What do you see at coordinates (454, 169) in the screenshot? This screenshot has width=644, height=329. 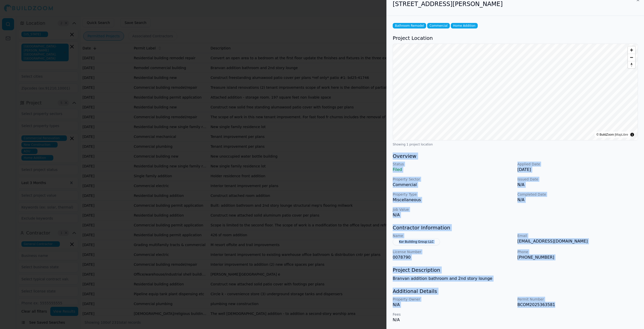 I see `p: Filed` at bounding box center [454, 169].